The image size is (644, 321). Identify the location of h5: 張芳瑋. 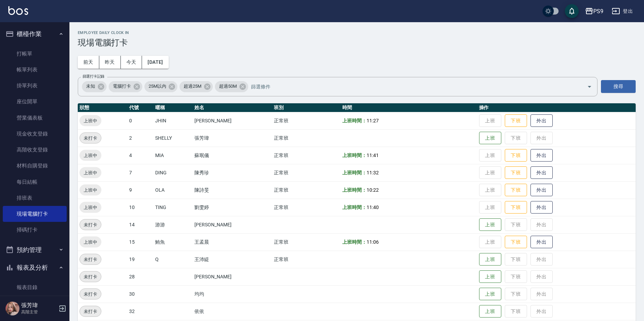
(39, 306).